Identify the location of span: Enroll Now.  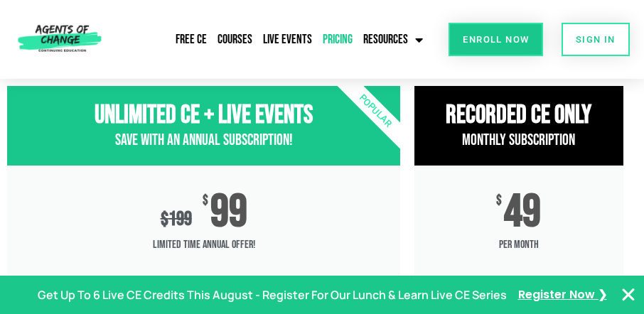
(495, 39).